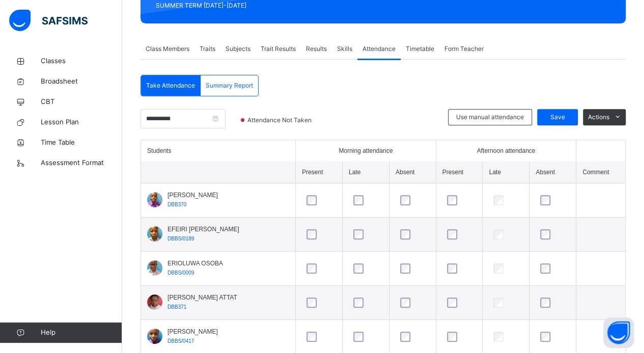  What do you see at coordinates (379, 49) in the screenshot?
I see `span: Attendance` at bounding box center [379, 49].